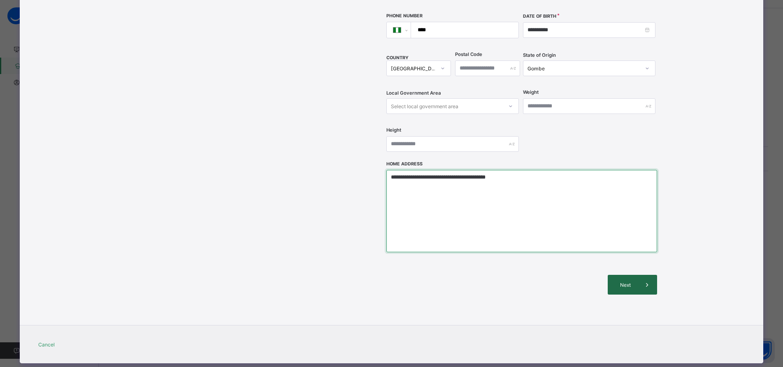 This screenshot has height=367, width=783. What do you see at coordinates (413, 93) in the screenshot?
I see `span: Local Government Area` at bounding box center [413, 93].